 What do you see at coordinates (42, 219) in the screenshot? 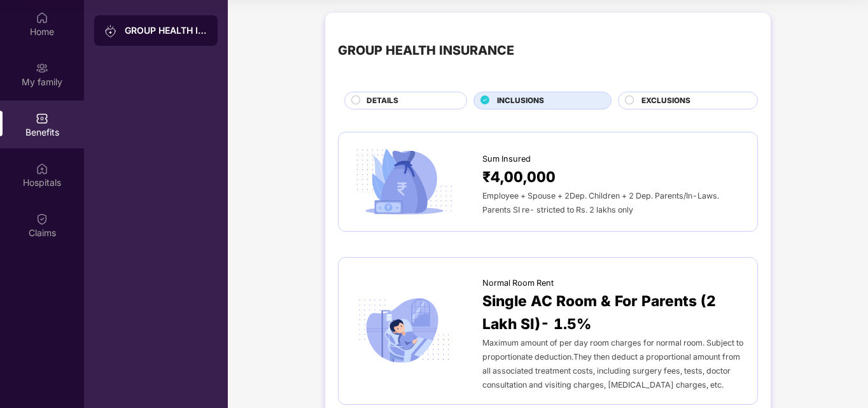
I see `img: svg+xml;base64,PHN2ZyBpZD0iQ2xhaW0iIHhtbG5zPSJodHRwOi8vd3d3LnczLm9yZy8yMDAwL3N2ZyIgd2lkdGg9IjIwIi...` at bounding box center [42, 219].